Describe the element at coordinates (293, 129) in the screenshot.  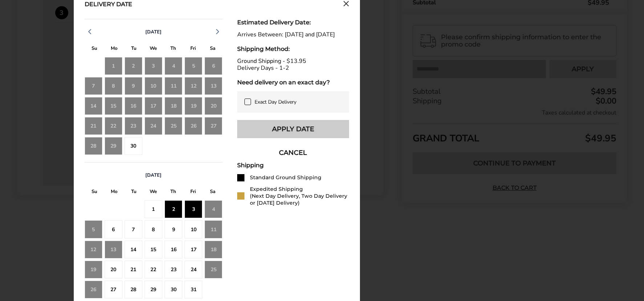
I see `button: Apply Date` at that location.